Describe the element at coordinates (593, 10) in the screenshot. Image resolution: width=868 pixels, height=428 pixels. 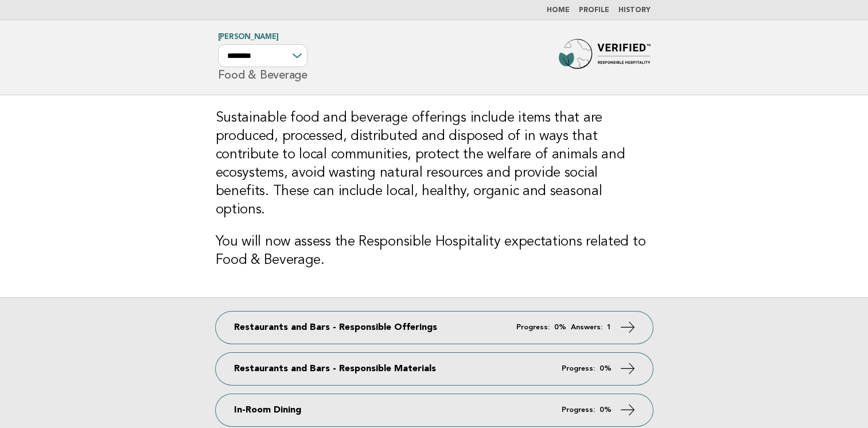
I see `a: Profile` at that location.